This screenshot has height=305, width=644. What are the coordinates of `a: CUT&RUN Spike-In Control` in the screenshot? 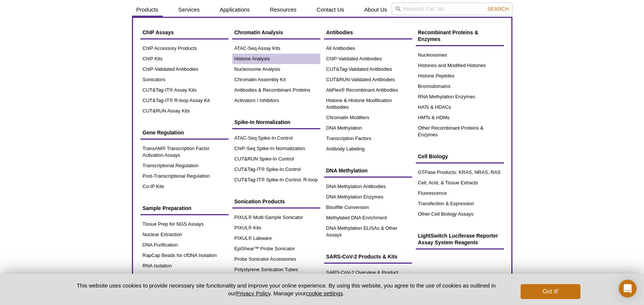 It's located at (276, 159).